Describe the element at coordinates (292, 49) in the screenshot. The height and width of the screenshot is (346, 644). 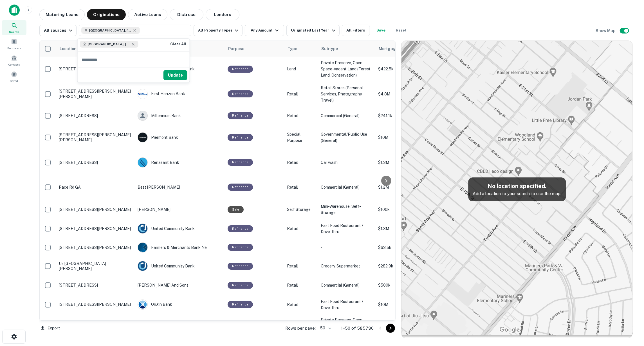
I see `span: Type` at that location.